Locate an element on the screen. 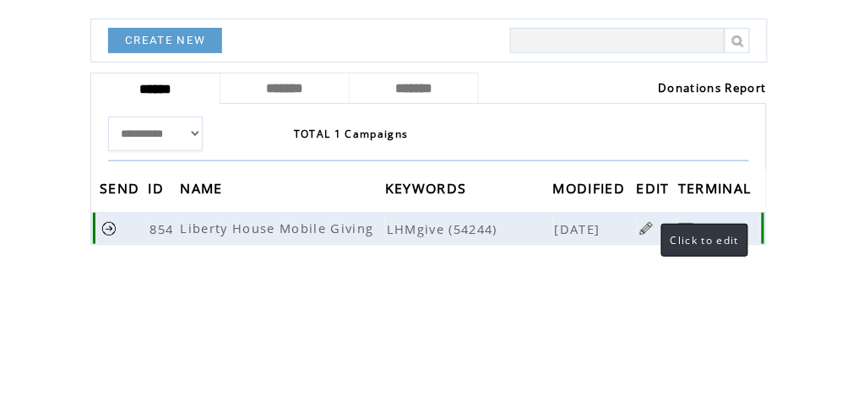 The width and height of the screenshot is (853, 407). span: NAME is located at coordinates (203, 190).